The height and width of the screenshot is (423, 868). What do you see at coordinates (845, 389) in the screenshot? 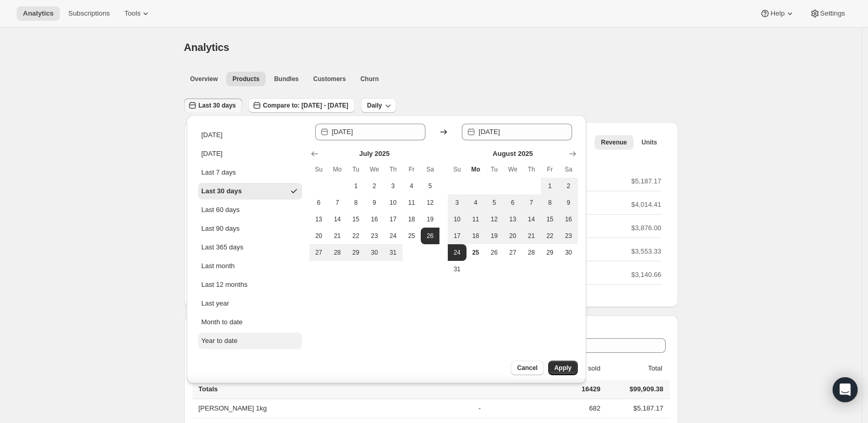
I see `div: Open Intercom Messenger` at bounding box center [845, 389].